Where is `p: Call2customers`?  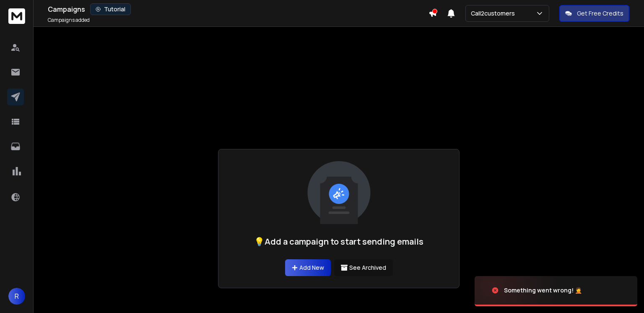 p: Call2customers is located at coordinates (495, 13).